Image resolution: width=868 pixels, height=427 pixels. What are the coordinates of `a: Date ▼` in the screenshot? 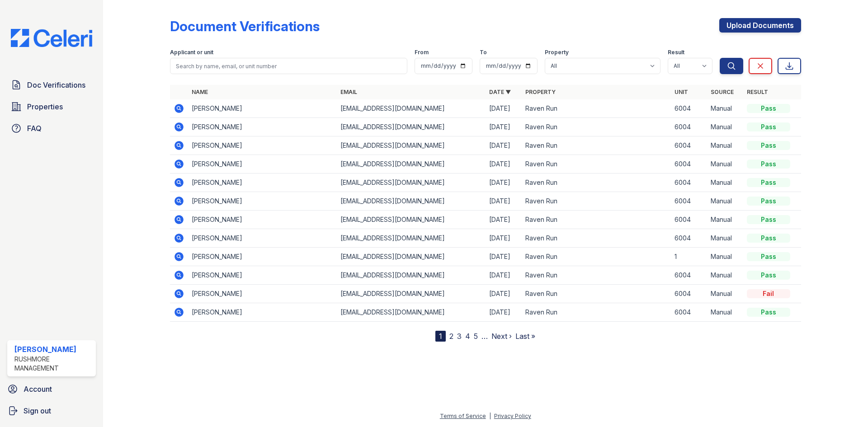 It's located at (500, 91).